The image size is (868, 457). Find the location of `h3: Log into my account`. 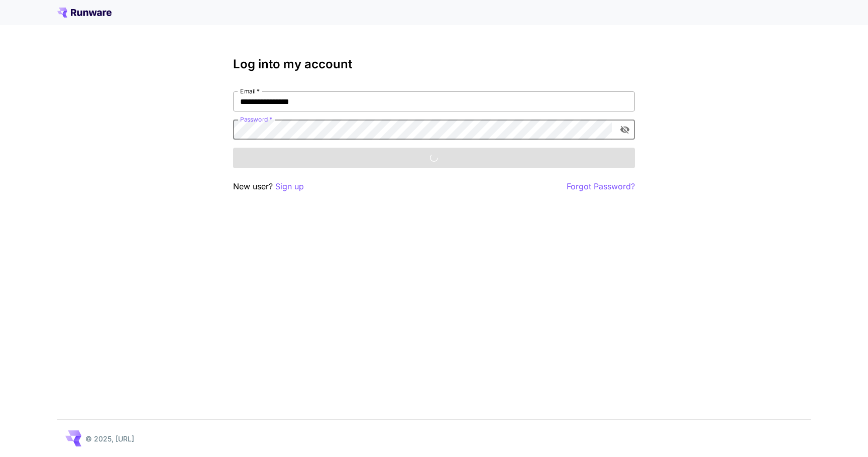

h3: Log into my account is located at coordinates (434, 64).